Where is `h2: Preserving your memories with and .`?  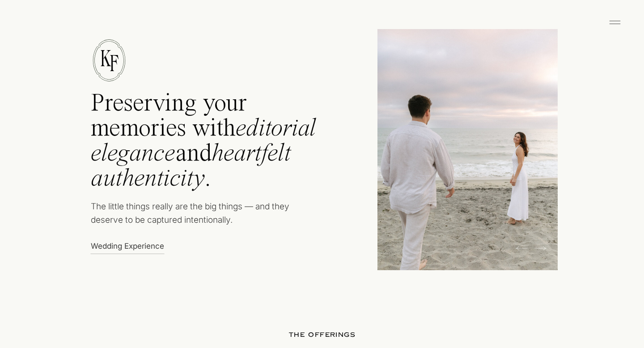
h2: Preserving your memories with and . is located at coordinates (216, 144).